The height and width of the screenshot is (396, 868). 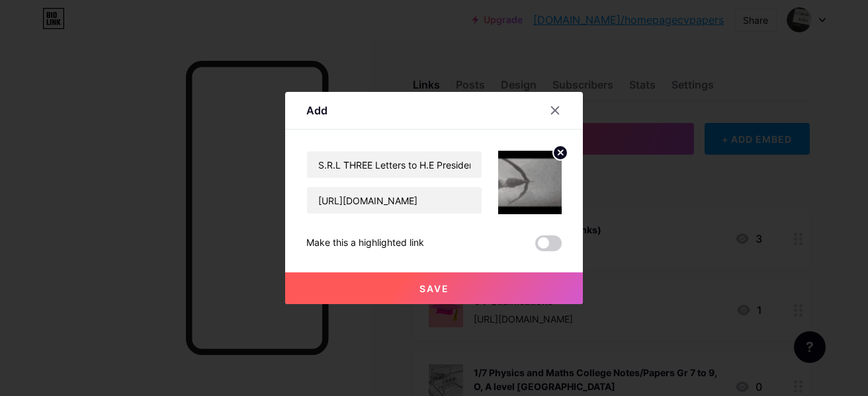 I want to click on img: link_thumbnail, so click(x=530, y=182).